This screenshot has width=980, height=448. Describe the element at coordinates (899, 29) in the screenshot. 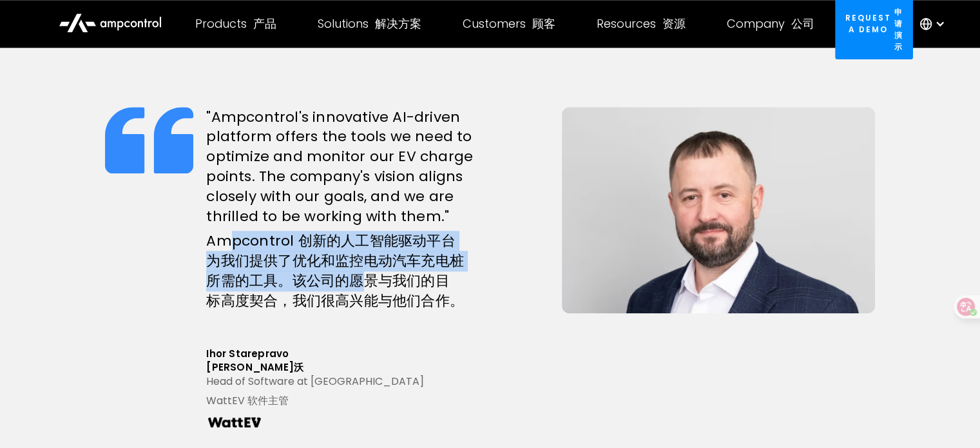

I see `font: 申请演示` at that location.